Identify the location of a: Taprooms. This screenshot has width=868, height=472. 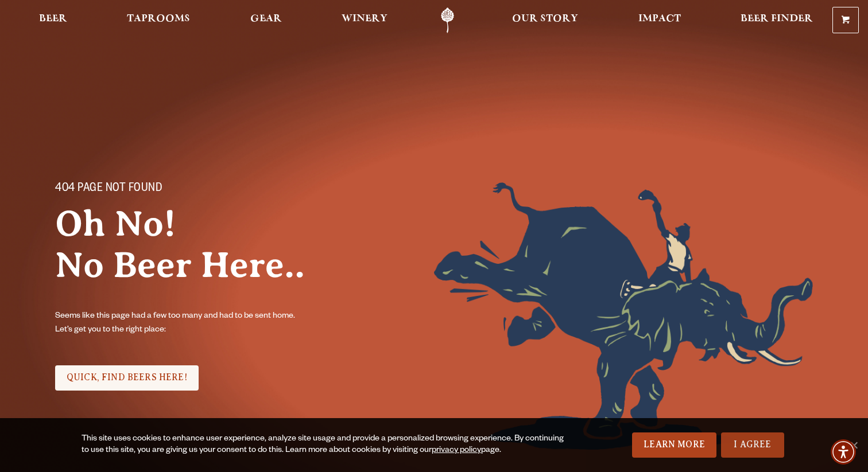
(158, 20).